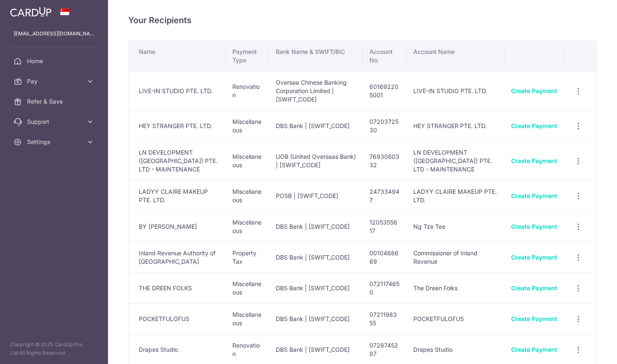 The image size is (617, 364). I want to click on td: The Dreen Folks, so click(455, 288).